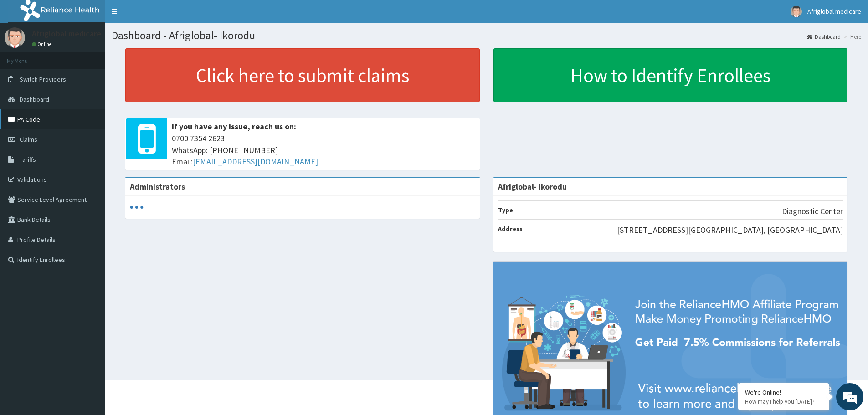 This screenshot has height=415, width=868. Describe the element at coordinates (67, 34) in the screenshot. I see `p: Afriglobal medicare` at that location.